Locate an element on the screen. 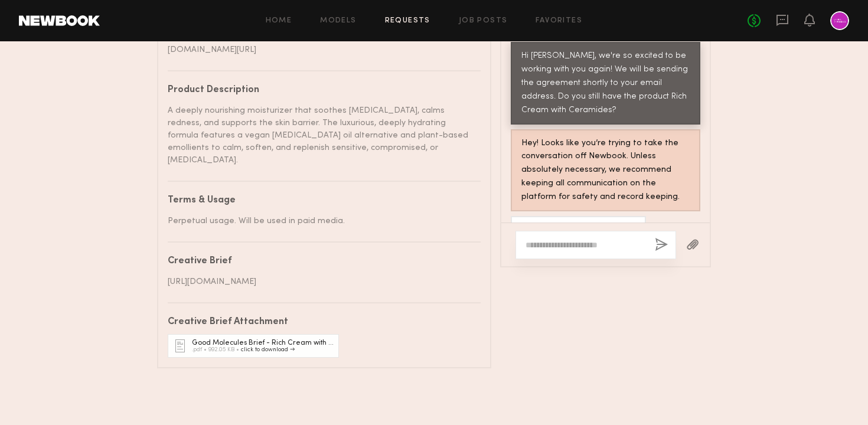 The height and width of the screenshot is (425, 868). div: Creative Brief Attachment is located at coordinates (320, 323).